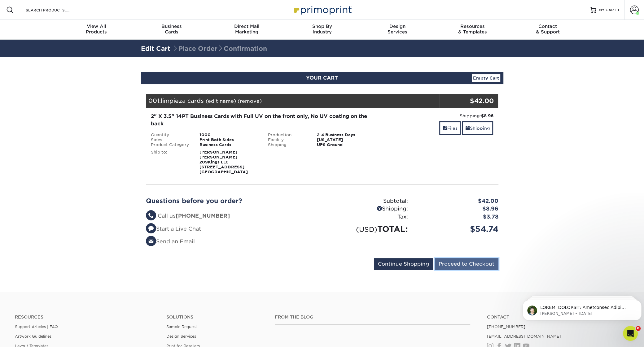 The image size is (644, 347). What do you see at coordinates (487, 116) in the screenshot?
I see `strong: $8.96` at bounding box center [487, 116].